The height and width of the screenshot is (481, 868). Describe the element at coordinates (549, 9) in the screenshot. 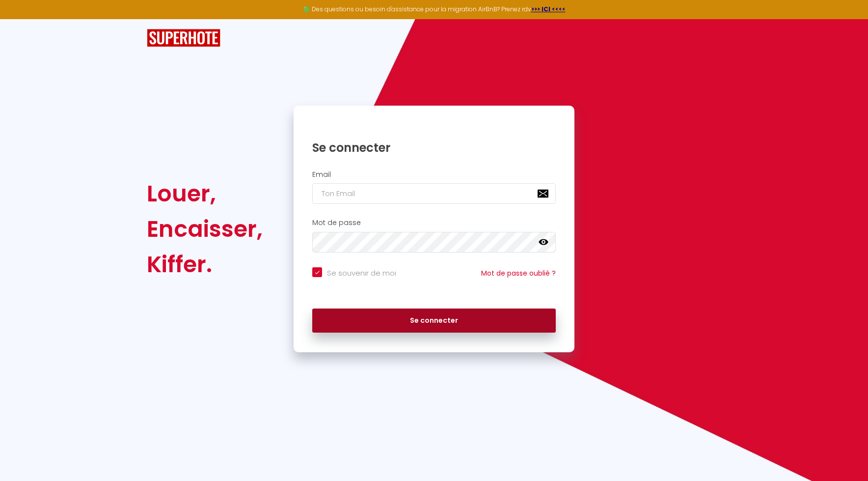

I see `a: >>> ICI <<<<` at that location.